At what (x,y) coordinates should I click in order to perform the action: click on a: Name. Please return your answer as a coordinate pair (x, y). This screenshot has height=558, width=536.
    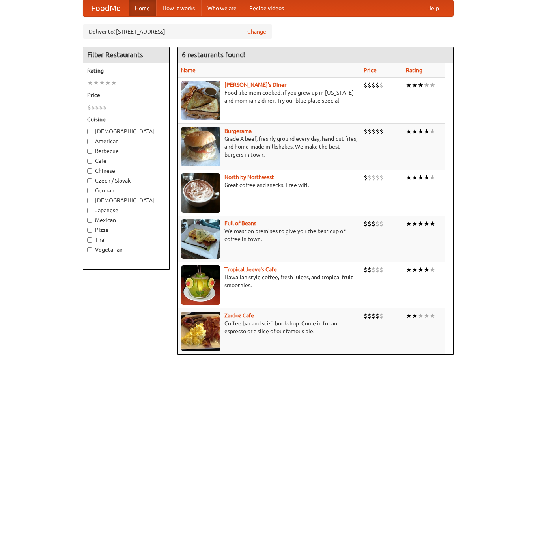
    Looking at the image, I should click on (188, 70).